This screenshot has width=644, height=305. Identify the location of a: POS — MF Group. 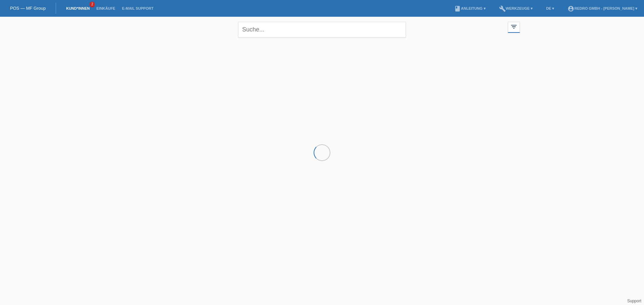
(28, 8).